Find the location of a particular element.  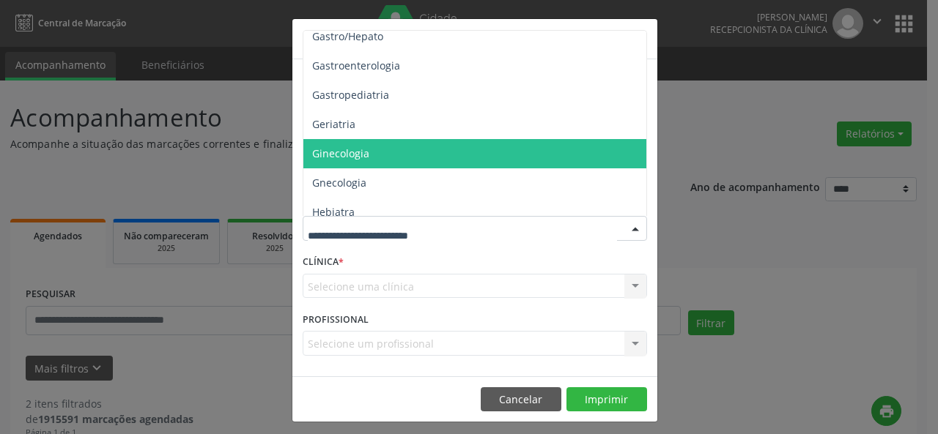

span: Geriatria is located at coordinates (333, 124).